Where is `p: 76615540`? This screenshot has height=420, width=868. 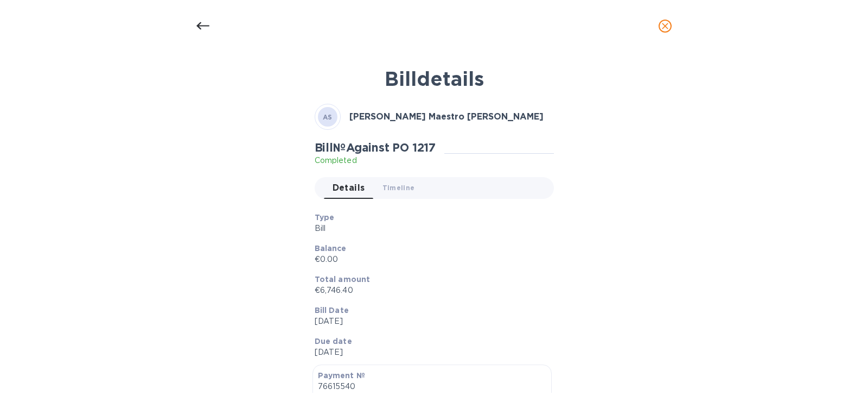
p: 76615540 is located at coordinates (432, 386).